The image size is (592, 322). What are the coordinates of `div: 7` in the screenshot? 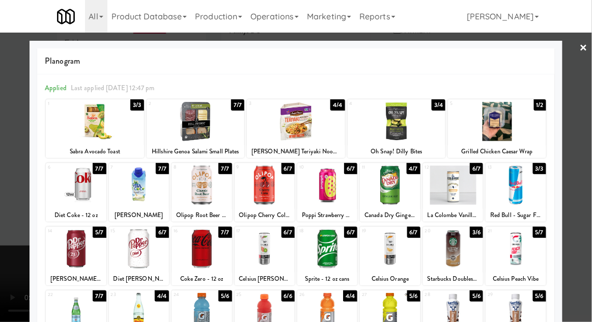 It's located at (125, 167).